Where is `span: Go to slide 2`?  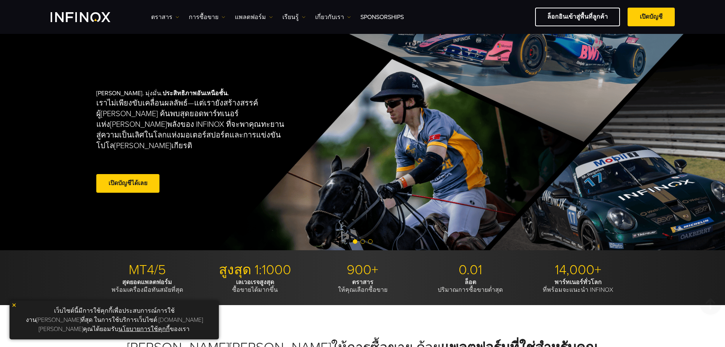
span: Go to slide 2 is located at coordinates (363, 241).